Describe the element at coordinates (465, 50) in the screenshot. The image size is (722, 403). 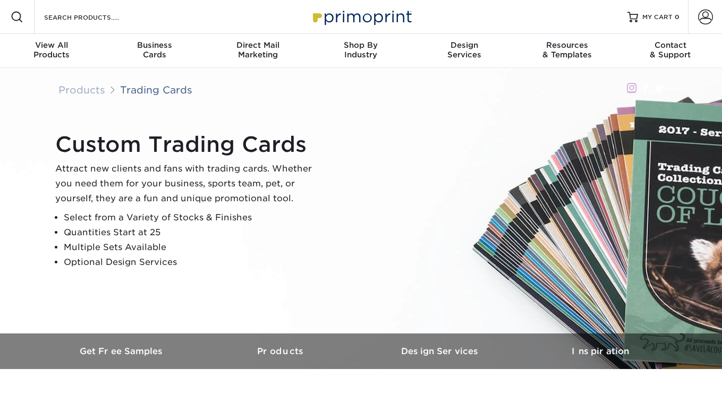
I see `div: Services` at that location.